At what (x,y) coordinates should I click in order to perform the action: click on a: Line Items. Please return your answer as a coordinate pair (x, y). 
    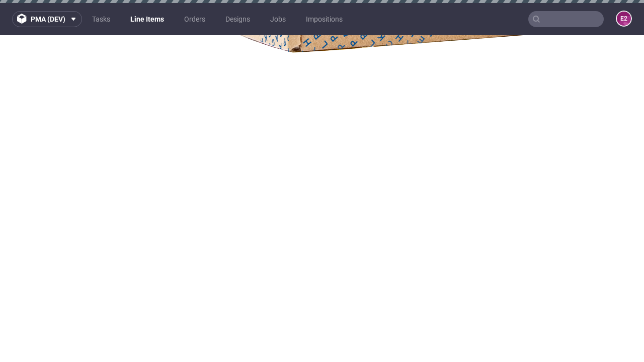
    Looking at the image, I should click on (147, 19).